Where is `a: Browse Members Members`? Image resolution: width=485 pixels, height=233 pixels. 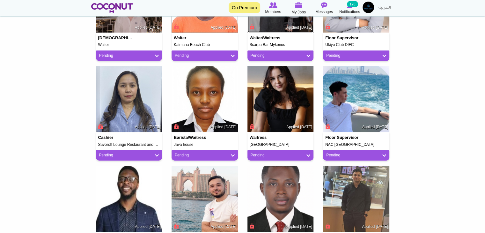 a: Browse Members Members is located at coordinates (273, 8).